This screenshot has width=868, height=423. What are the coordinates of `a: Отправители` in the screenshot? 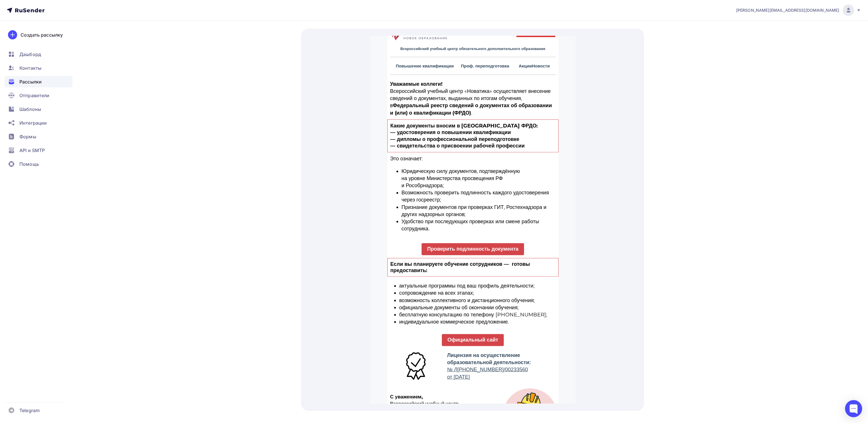 It's located at (39, 95).